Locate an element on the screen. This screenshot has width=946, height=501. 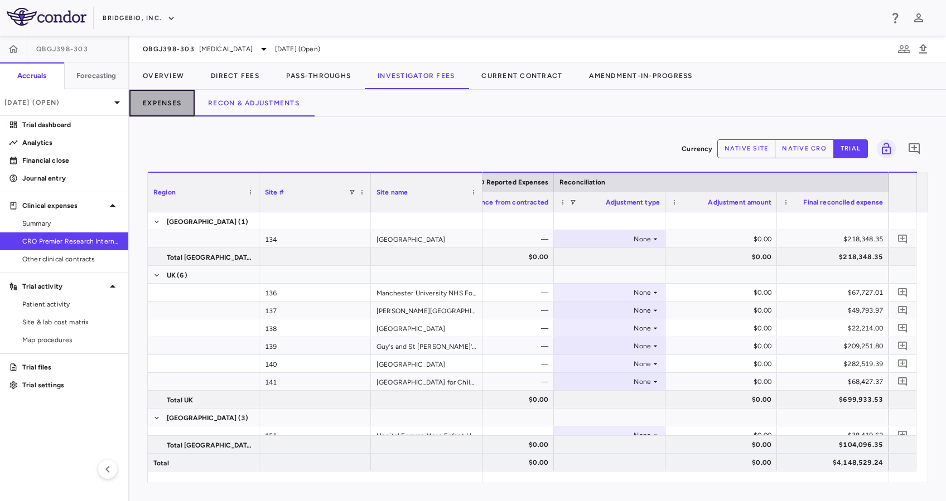
div: $4,148,529.24 is located at coordinates (835, 463).